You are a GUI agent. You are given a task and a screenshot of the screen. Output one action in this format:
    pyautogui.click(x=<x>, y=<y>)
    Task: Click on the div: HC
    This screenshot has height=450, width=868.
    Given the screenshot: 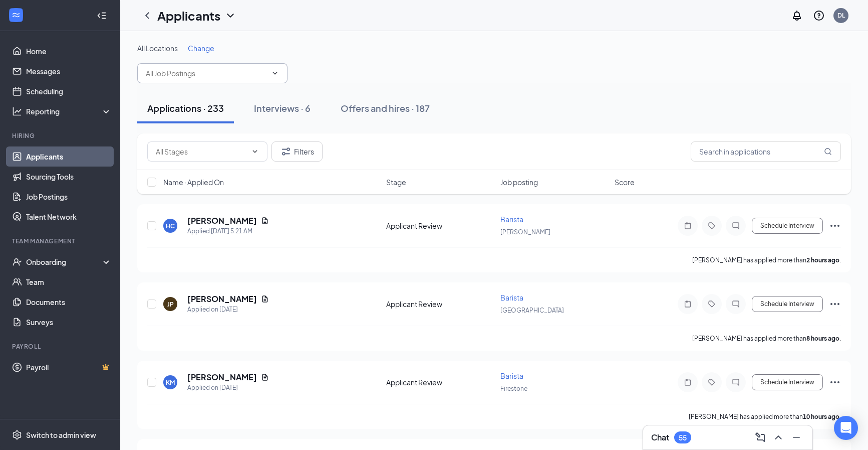 What is the action you would take?
    pyautogui.click(x=170, y=225)
    